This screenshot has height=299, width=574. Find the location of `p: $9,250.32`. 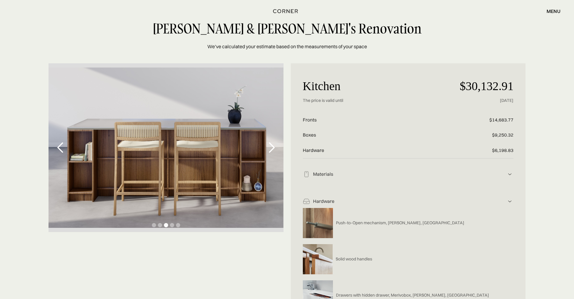

p: $9,250.32 is located at coordinates (478, 135).